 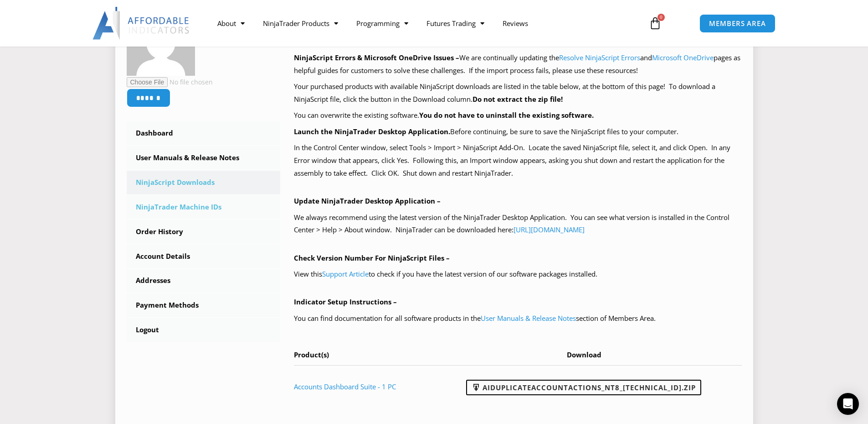 What do you see at coordinates (516, 23) in the screenshot?
I see `a: Reviews` at bounding box center [516, 23].